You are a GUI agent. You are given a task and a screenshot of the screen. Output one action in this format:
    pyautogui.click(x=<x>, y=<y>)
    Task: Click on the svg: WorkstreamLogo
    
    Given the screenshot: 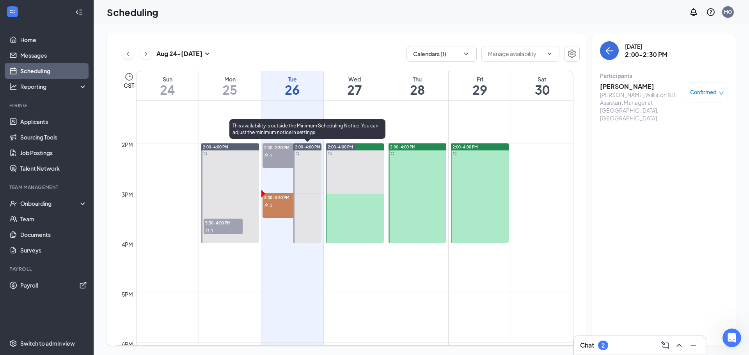 What is the action you would take?
    pyautogui.click(x=12, y=12)
    